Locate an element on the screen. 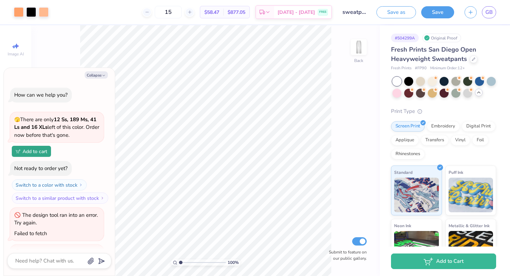 The width and height of the screenshot is (510, 276). span: Image AI is located at coordinates (16, 54).